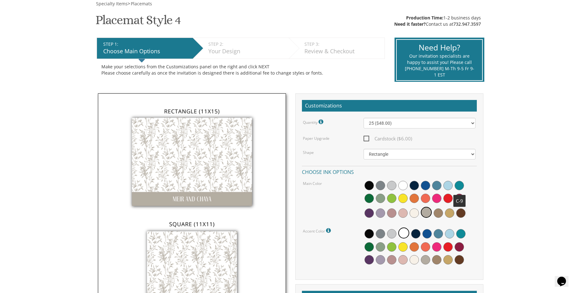 Image resolution: width=581 pixels, height=293 pixels. What do you see at coordinates (112, 3) in the screenshot?
I see `span: Specialty Items` at bounding box center [112, 3].